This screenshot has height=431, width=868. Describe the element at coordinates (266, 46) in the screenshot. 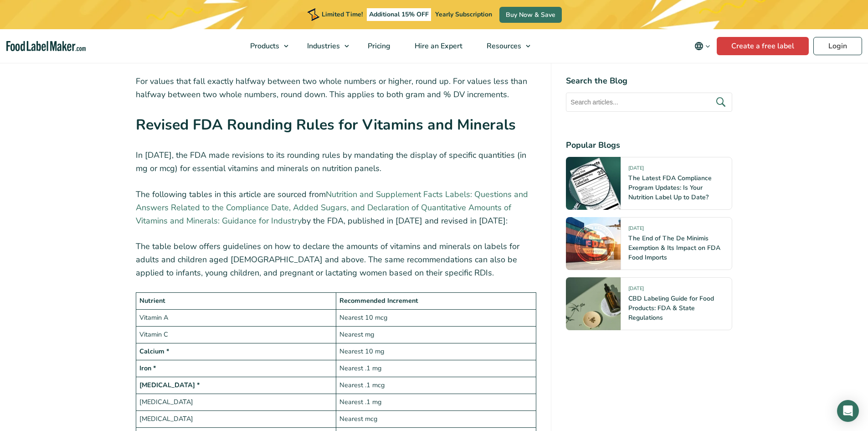

I see `a: Products` at that location.